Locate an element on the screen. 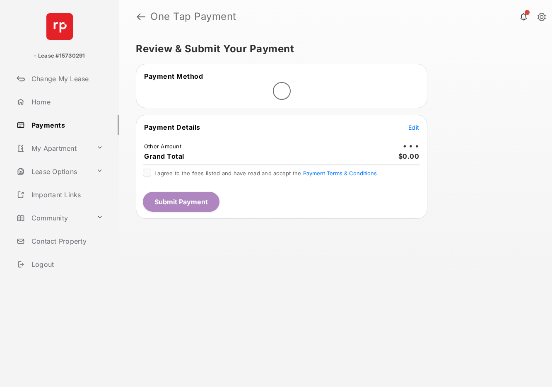 The width and height of the screenshot is (552, 387). a: My Apartment is located at coordinates (53, 148).